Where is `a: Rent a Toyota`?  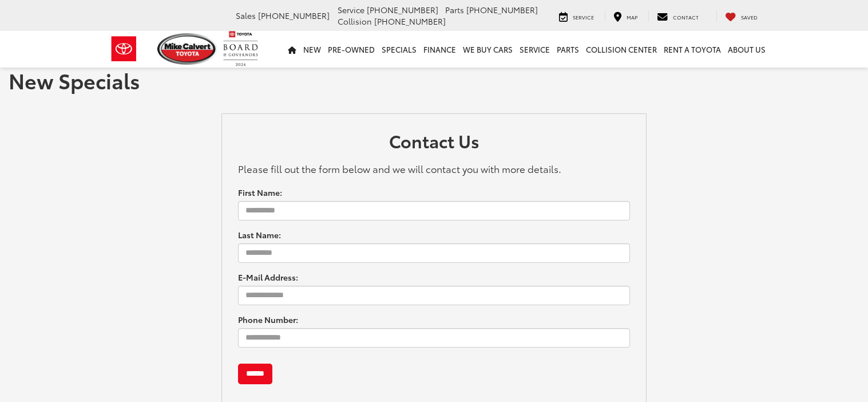
a: Rent a Toyota is located at coordinates (692, 49).